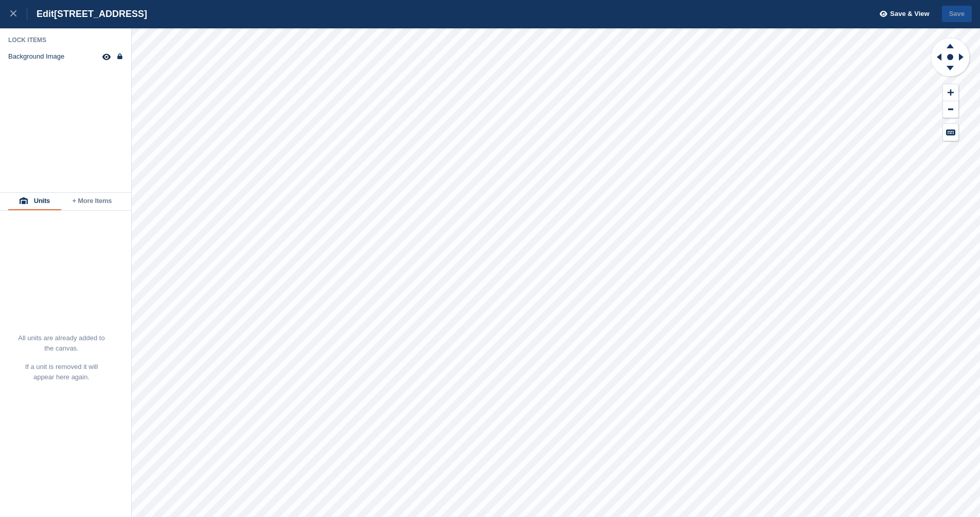  Describe the element at coordinates (909, 14) in the screenshot. I see `span: Save & View` at that location.